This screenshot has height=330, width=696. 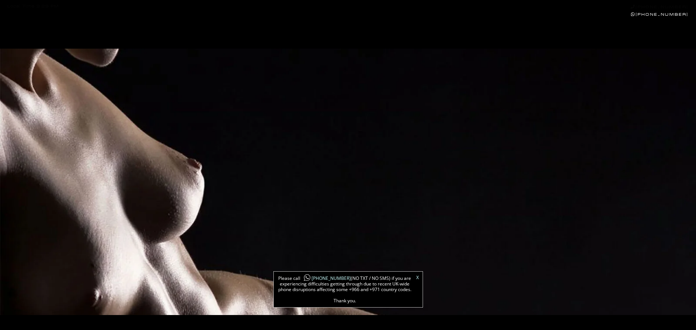 I want to click on img: whatsapp-icon1.png, so click(x=307, y=278).